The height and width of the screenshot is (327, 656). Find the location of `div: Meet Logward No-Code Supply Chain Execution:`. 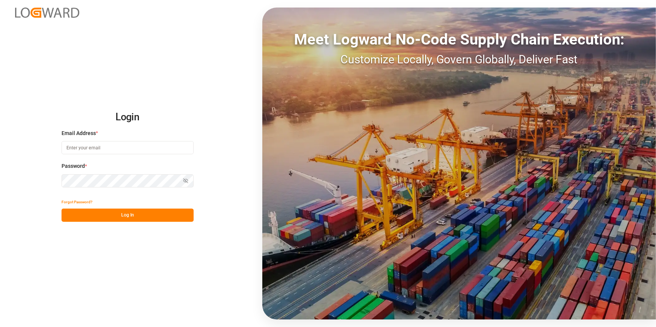

div: Meet Logward No-Code Supply Chain Execution: is located at coordinates (459, 40).